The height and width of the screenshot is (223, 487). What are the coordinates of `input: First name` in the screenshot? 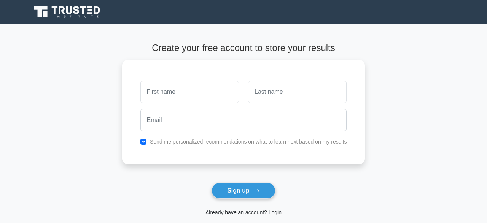 It's located at (189, 92).